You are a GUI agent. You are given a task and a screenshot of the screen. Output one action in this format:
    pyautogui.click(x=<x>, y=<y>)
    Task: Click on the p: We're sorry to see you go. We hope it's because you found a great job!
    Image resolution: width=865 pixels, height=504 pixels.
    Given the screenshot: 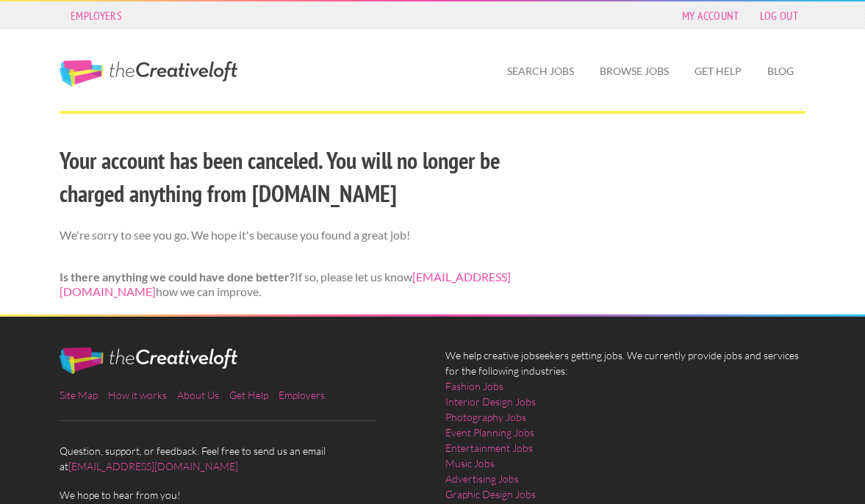 What is the action you would take?
    pyautogui.click(x=303, y=235)
    